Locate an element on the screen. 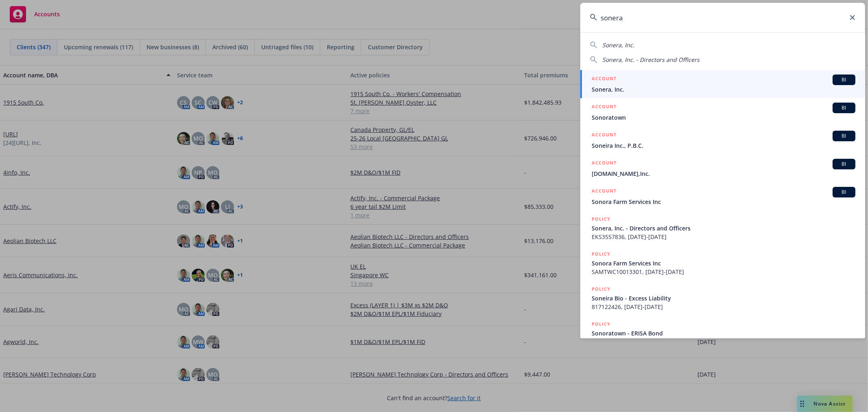 The image size is (868, 412). input: Search... is located at coordinates (723, 18).